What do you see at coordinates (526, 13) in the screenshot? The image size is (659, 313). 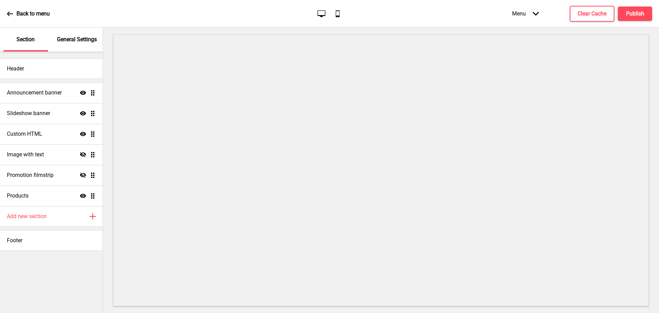 I see `div: Menu` at bounding box center [526, 13].